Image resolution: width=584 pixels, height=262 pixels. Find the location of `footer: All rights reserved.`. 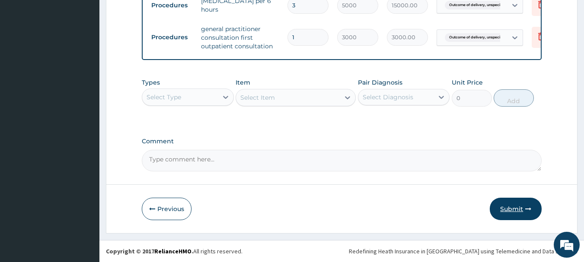

footer: All rights reserved. is located at coordinates (341, 251).